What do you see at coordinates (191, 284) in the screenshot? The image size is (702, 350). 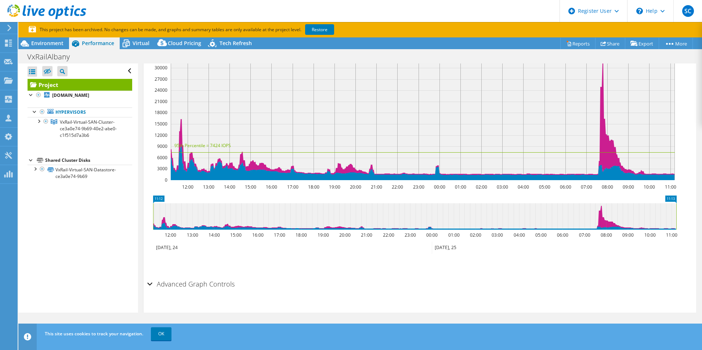 I see `h2: Advanced Graph Controls` at bounding box center [191, 284].